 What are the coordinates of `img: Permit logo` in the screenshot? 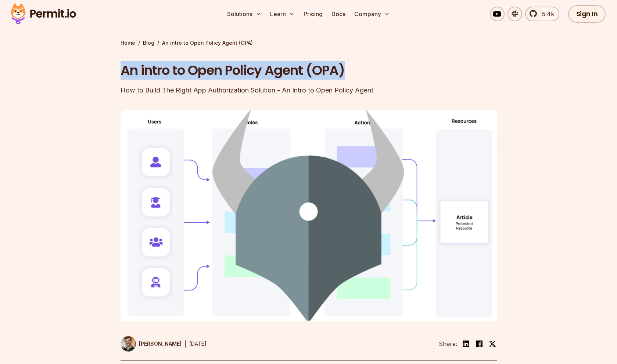 It's located at (43, 14).